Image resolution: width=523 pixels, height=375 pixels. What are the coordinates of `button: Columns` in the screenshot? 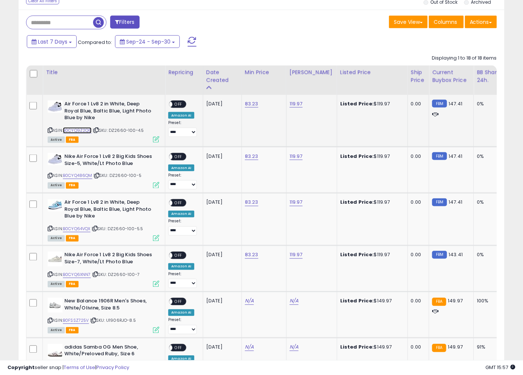 It's located at (446, 22).